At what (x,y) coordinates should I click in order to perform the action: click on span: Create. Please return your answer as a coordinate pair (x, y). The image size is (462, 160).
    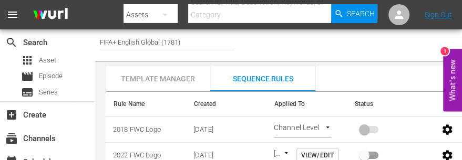
    Looking at the image, I should click on (12, 115).